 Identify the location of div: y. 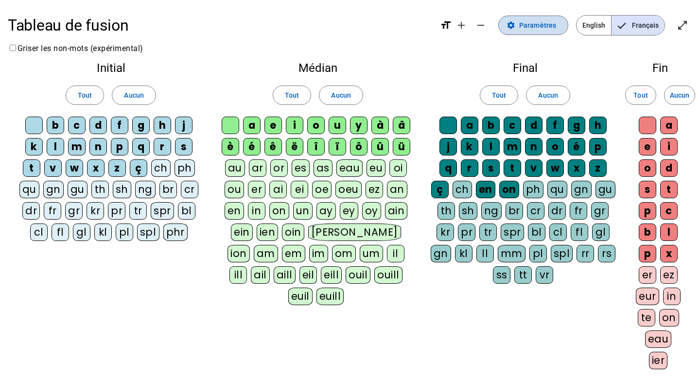
(359, 125).